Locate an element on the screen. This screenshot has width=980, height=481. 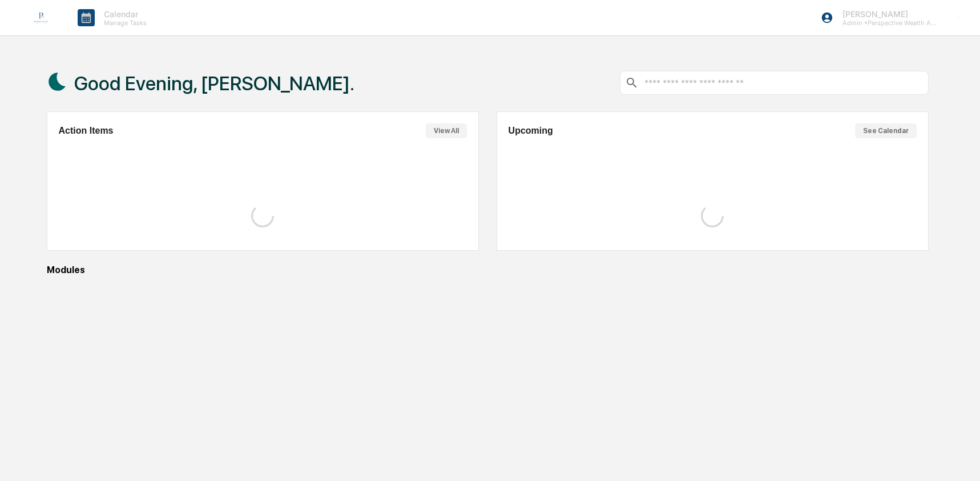
h2: Upcoming is located at coordinates (530, 131).